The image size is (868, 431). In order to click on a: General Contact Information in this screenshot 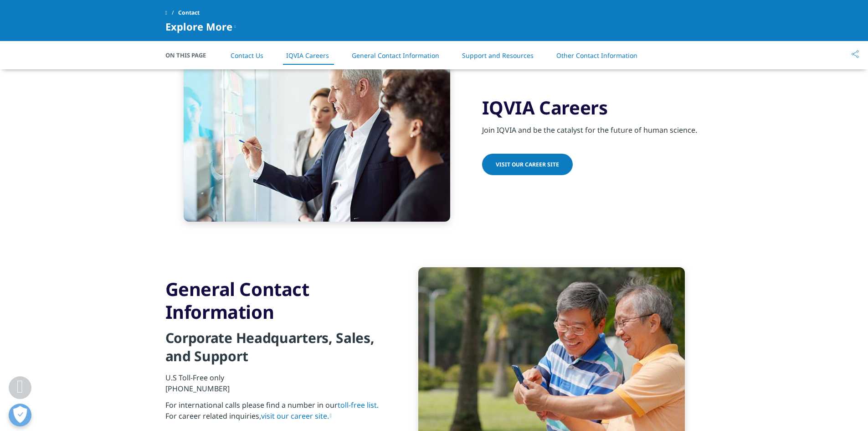, I will do `click(396, 55)`.